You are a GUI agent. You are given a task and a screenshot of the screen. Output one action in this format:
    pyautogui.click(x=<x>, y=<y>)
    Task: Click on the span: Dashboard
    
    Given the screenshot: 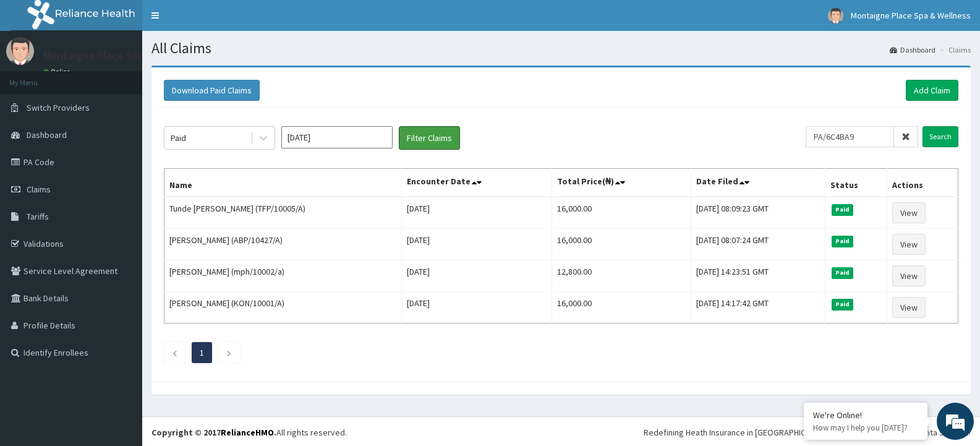 What is the action you would take?
    pyautogui.click(x=47, y=135)
    